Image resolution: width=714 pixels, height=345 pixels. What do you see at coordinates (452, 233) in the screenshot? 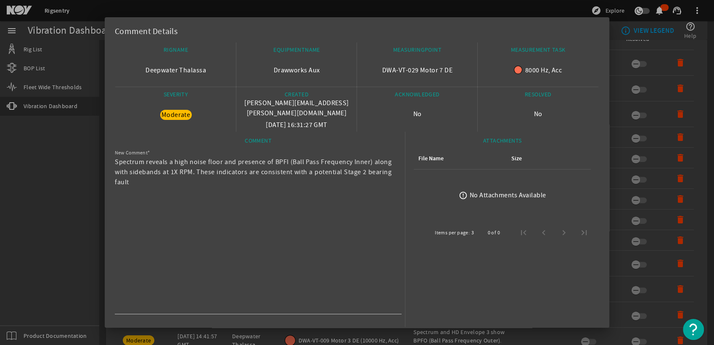
I see `div: Items per page:` at bounding box center [452, 233].